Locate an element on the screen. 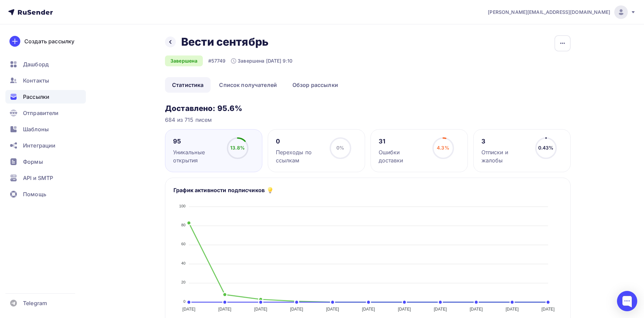  a: Контакты is located at coordinates (46, 80).